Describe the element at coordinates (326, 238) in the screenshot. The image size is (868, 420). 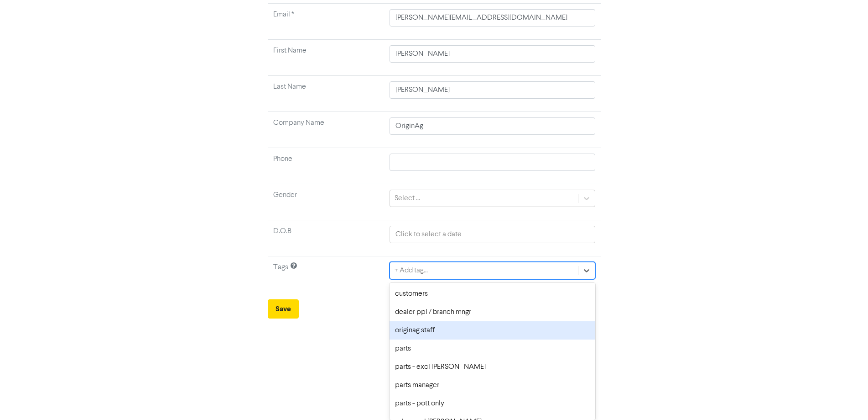
I see `td: D.O.B` at that location.